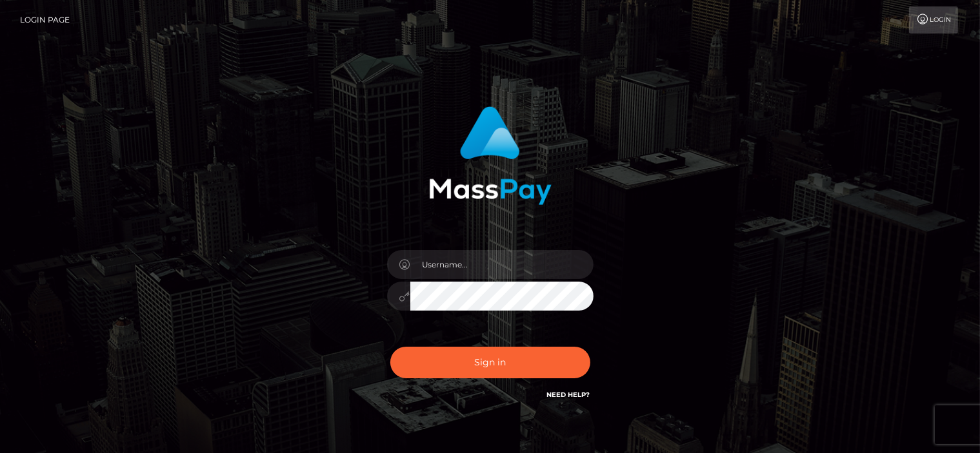 The height and width of the screenshot is (453, 980). Describe the element at coordinates (933, 20) in the screenshot. I see `a: Login` at that location.